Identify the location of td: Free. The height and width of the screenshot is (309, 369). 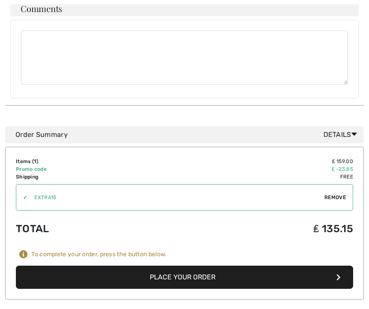
(261, 177).